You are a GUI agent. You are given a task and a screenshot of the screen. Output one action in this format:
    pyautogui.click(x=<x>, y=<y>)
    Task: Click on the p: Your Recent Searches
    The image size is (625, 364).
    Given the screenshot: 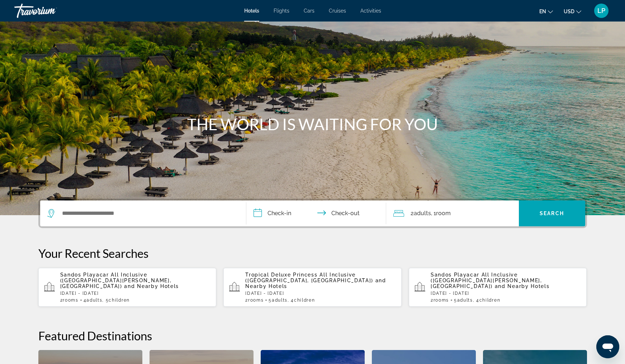 What is the action you would take?
    pyautogui.click(x=312, y=253)
    